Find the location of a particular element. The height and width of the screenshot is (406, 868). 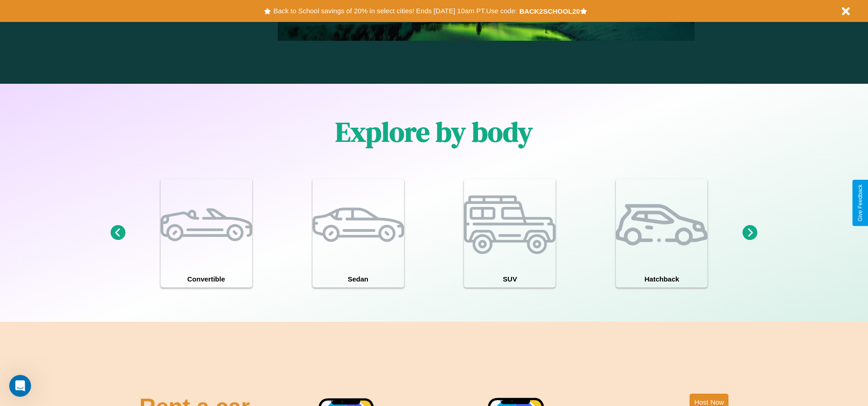

h4: SUV is located at coordinates (510, 279).